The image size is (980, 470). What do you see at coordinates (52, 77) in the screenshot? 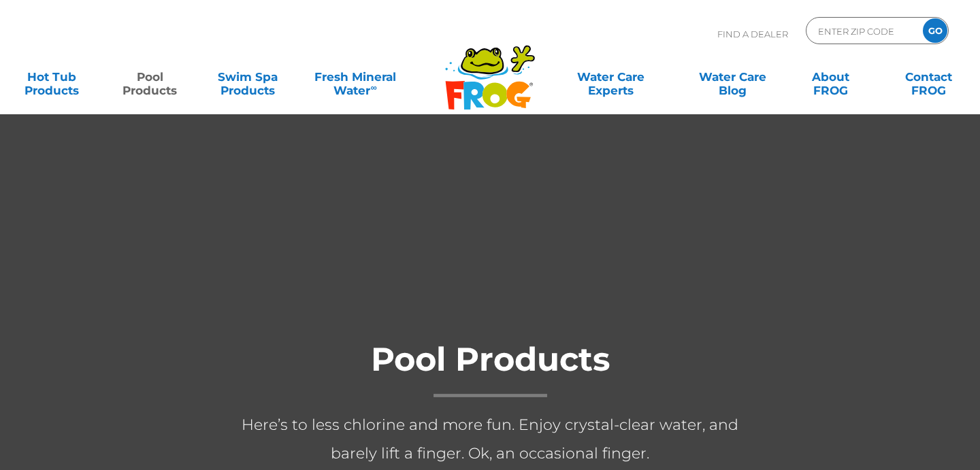
I see `a: Hot TubProducts` at bounding box center [52, 77].